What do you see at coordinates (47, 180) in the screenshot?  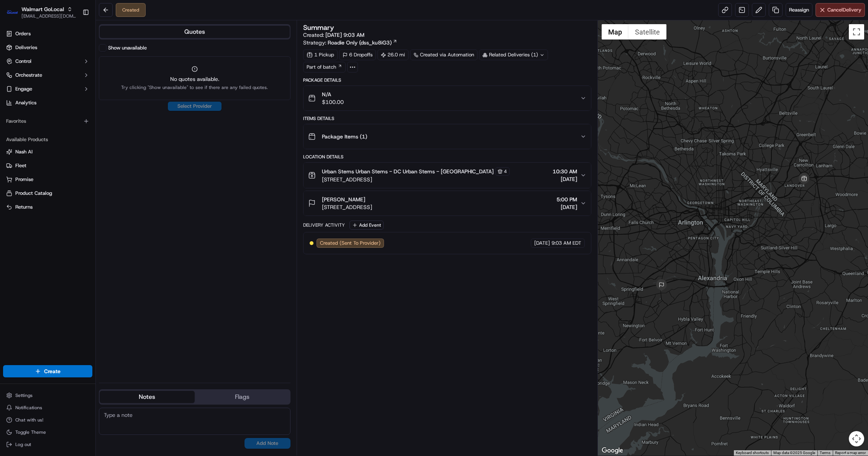 I see `button: Promise` at bounding box center [47, 180].